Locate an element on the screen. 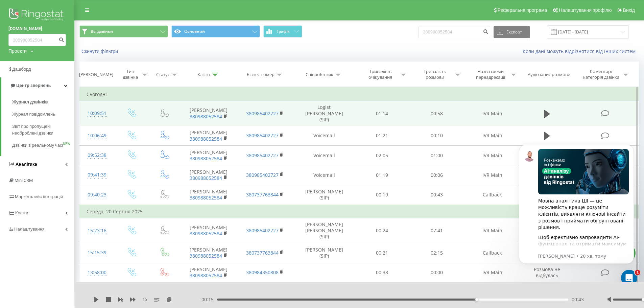 This screenshot has width=644, height=308. a: Центр звернень is located at coordinates (38, 85).